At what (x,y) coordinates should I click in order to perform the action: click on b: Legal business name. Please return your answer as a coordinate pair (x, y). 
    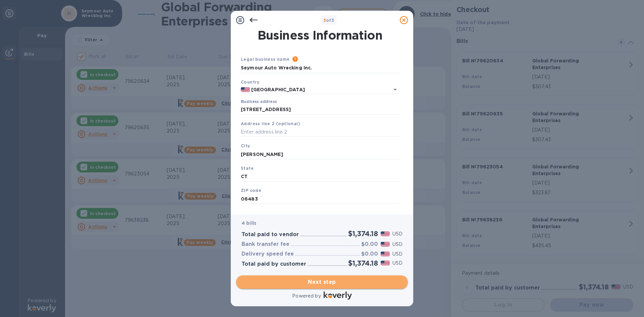
    Looking at the image, I should click on (265, 59).